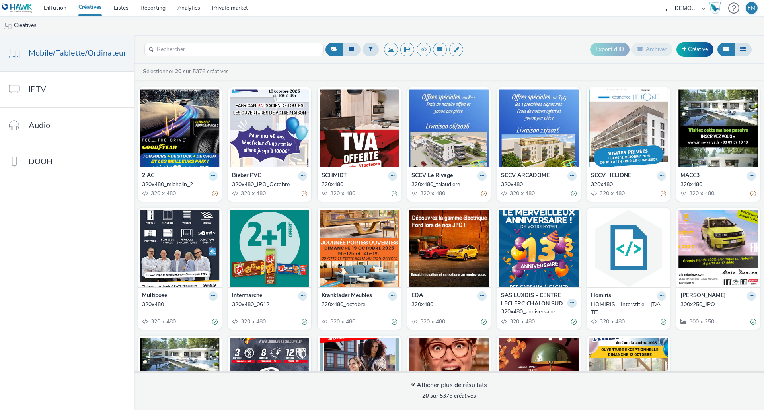  I want to click on img: 320x480_talaudiere visual, so click(449, 128).